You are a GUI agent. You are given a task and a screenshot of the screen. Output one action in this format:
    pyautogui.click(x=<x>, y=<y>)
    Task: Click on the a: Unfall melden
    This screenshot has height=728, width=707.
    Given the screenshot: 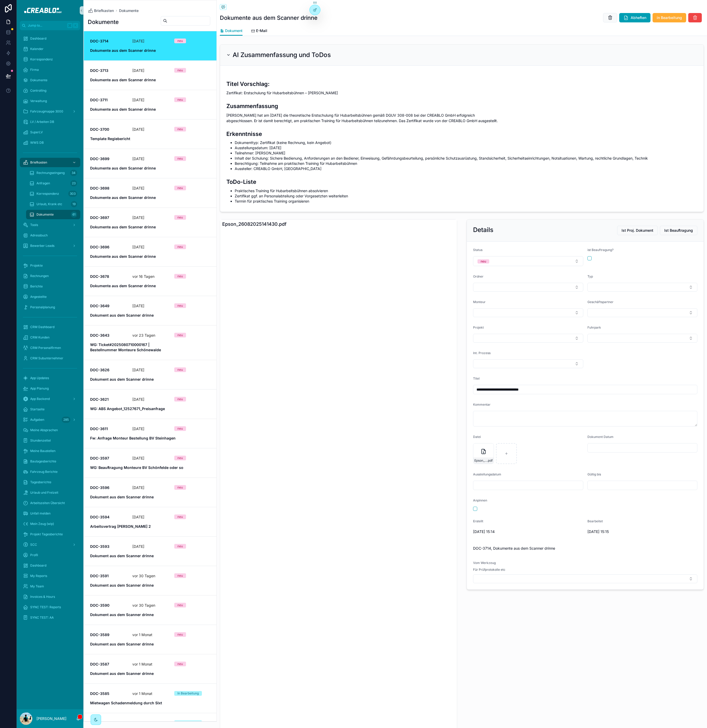 What is the action you would take?
    pyautogui.click(x=50, y=513)
    